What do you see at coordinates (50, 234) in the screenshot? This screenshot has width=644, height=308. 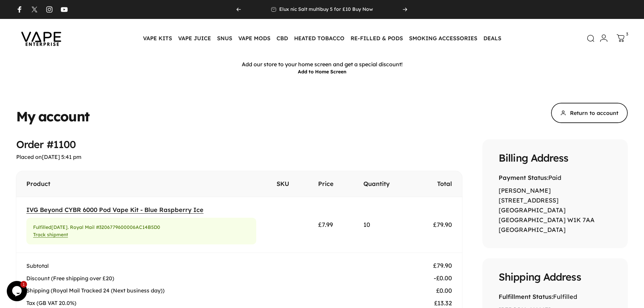 I see `a: Track shipment` at bounding box center [50, 234].